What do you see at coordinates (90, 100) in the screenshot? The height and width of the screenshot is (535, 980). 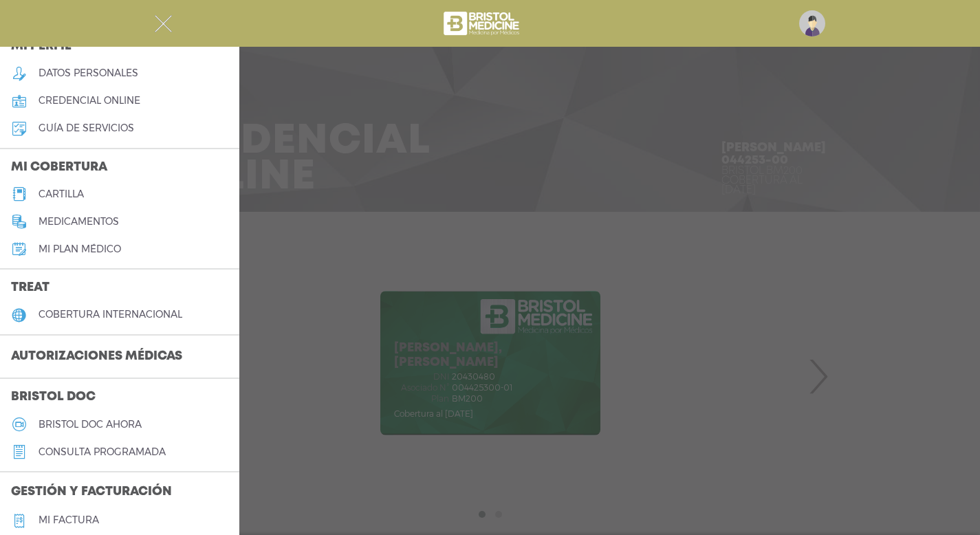 I see `h5: credencial online` at bounding box center [90, 100].